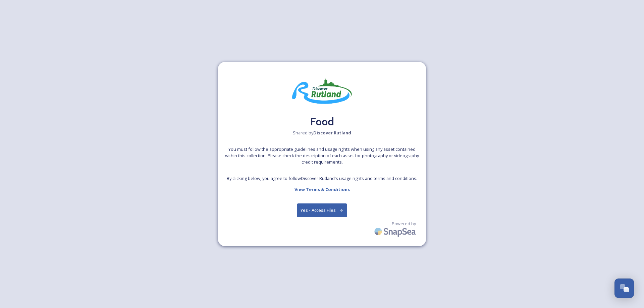 This screenshot has width=644, height=308. I want to click on button: Open Chat, so click(624, 288).